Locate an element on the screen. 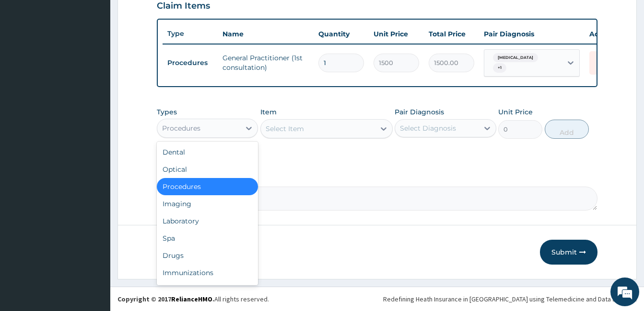  button: Submit is located at coordinates (568, 252).